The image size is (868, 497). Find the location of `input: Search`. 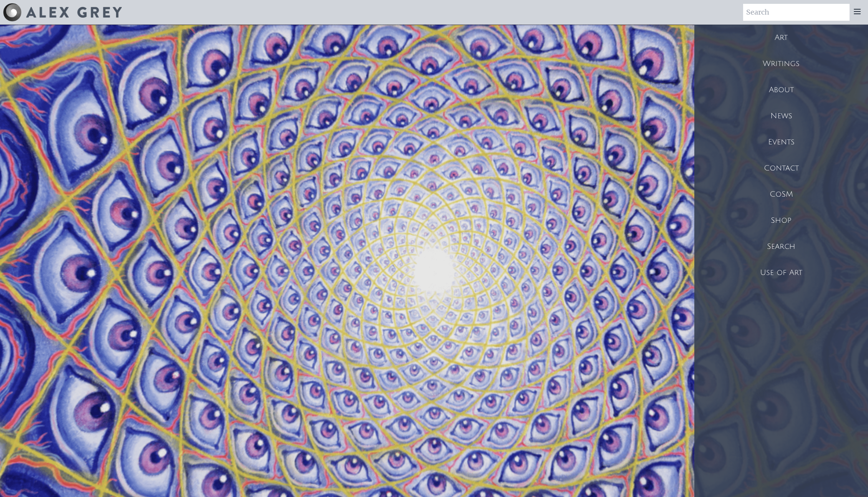

input: Search is located at coordinates (796, 12).